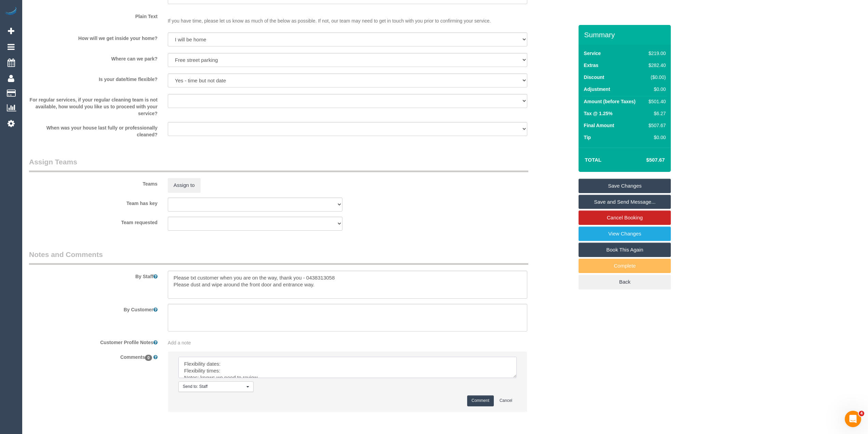 This screenshot has height=434, width=868. What do you see at coordinates (593, 159) in the screenshot?
I see `strong: Total` at bounding box center [593, 159].